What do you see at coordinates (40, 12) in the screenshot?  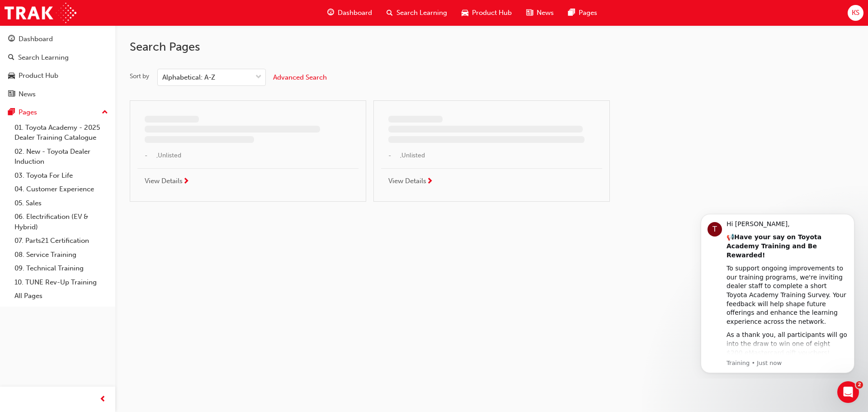 I see `a: Trak` at bounding box center [40, 12].